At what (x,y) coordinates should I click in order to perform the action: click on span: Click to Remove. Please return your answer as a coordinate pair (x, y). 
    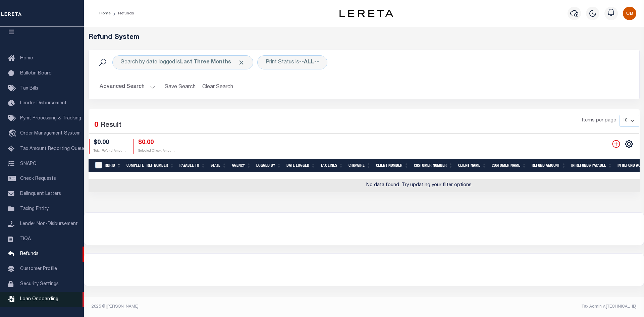
    Looking at the image, I should click on (241, 63).